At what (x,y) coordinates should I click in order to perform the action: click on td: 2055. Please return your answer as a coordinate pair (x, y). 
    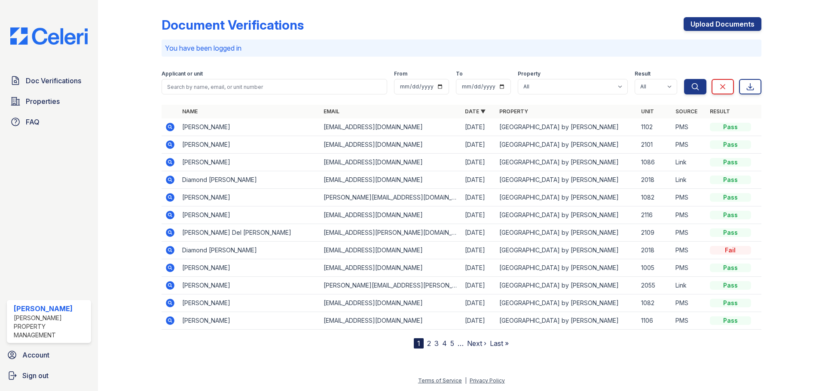
    Looking at the image, I should click on (655, 286).